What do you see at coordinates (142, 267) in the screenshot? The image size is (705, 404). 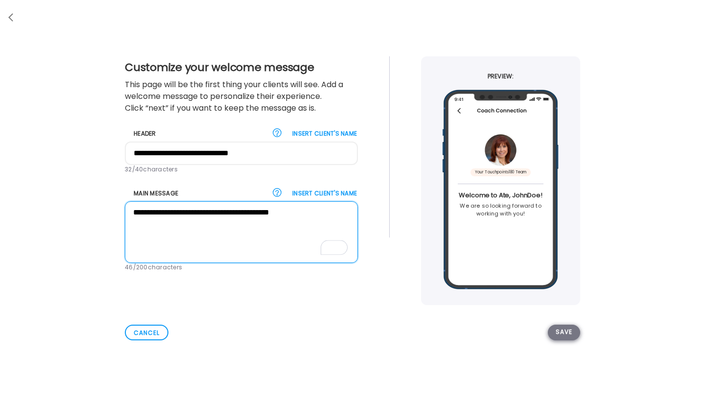 I see `span: 200` at bounding box center [142, 267].